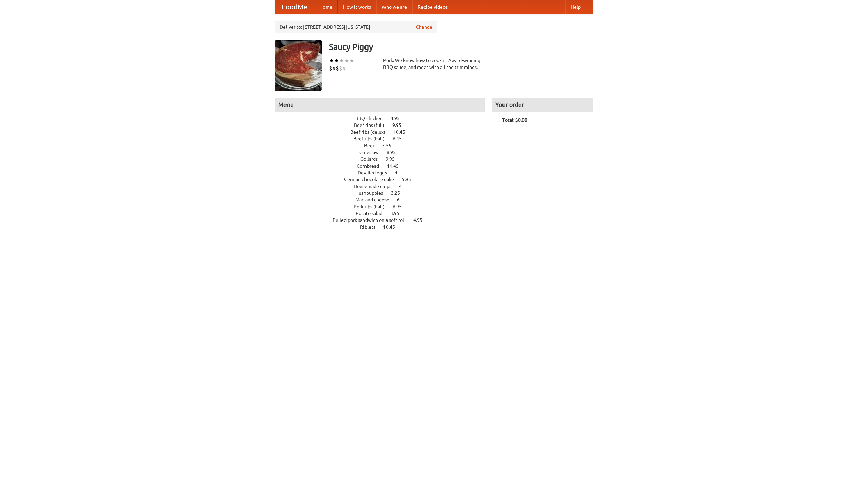 This screenshot has width=868, height=480. I want to click on a: Help, so click(576, 8).